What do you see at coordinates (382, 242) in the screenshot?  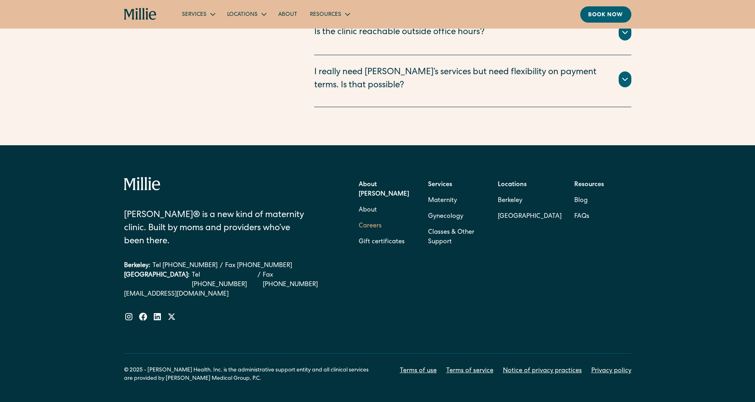 I see `a: Gift certificates` at bounding box center [382, 242].